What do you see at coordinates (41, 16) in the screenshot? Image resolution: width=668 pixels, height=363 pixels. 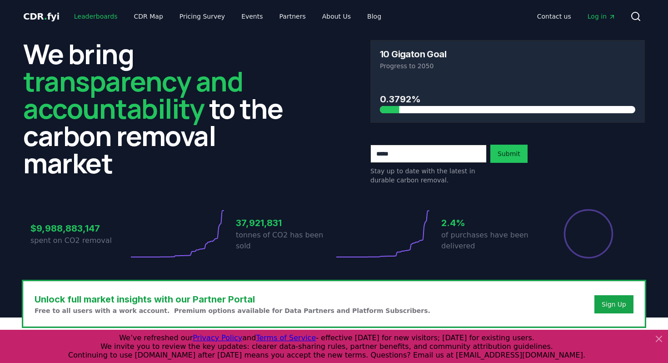 I see `span: CDR fyi` at bounding box center [41, 16].